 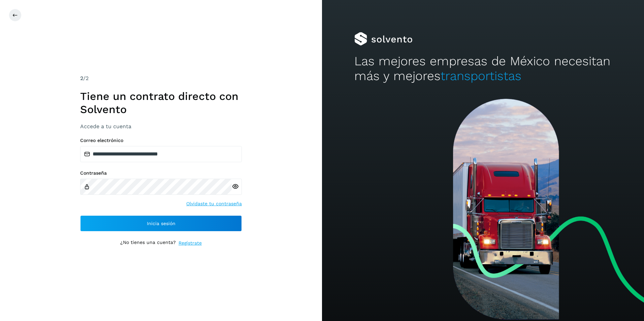 What do you see at coordinates (161, 79) in the screenshot?
I see `div: /2` at bounding box center [161, 79].